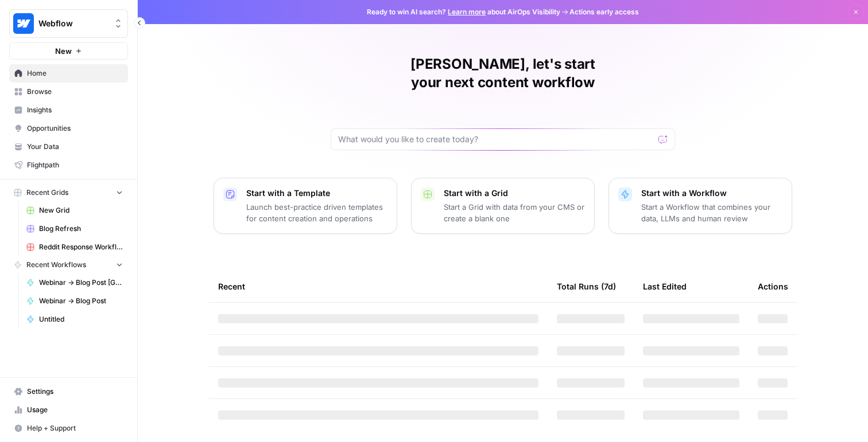  I want to click on span: Settings, so click(75, 392).